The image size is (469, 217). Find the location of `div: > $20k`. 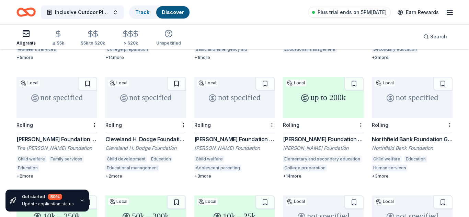

div: > $20k is located at coordinates (130, 43).